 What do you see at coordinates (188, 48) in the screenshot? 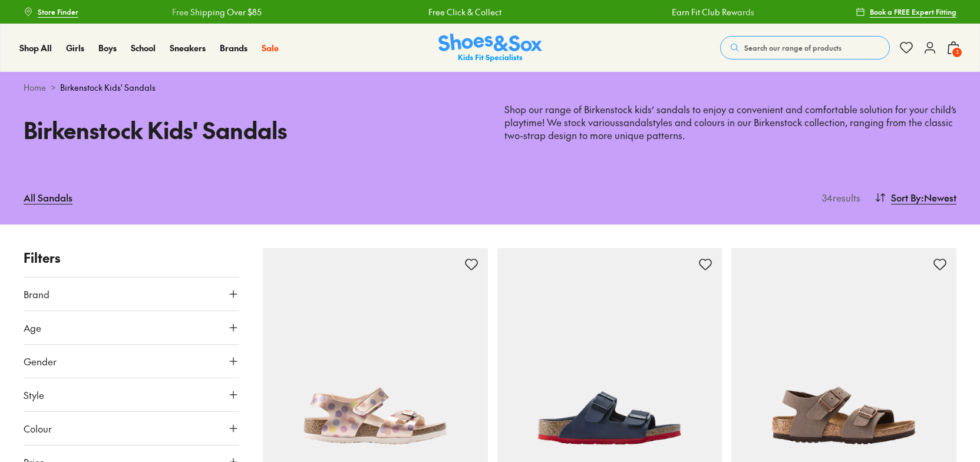
I see `span: Sneakers` at bounding box center [188, 48].